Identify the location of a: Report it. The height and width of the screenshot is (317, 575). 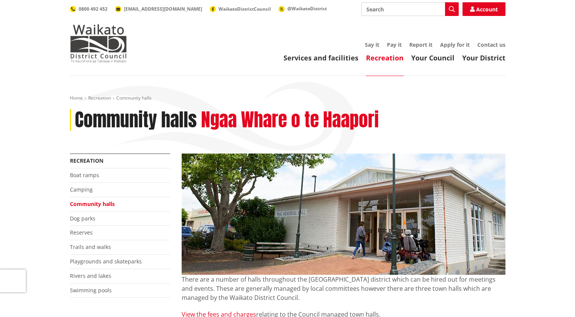
(421, 44).